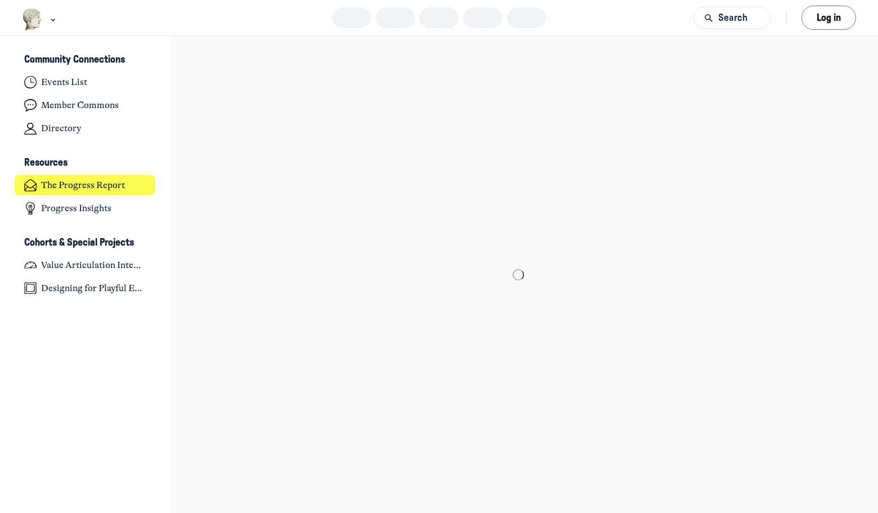 This screenshot has height=513, width=878. I want to click on h4: The Progress Report, so click(83, 185).